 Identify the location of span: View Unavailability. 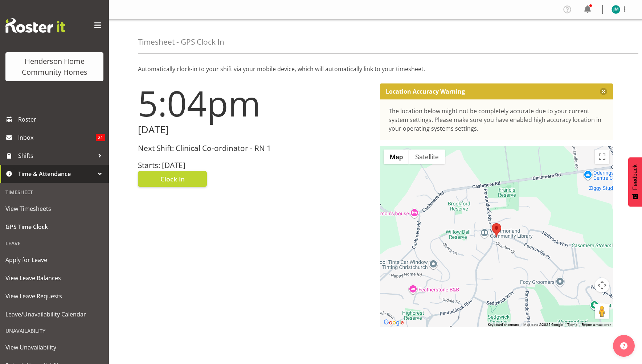
(54, 347).